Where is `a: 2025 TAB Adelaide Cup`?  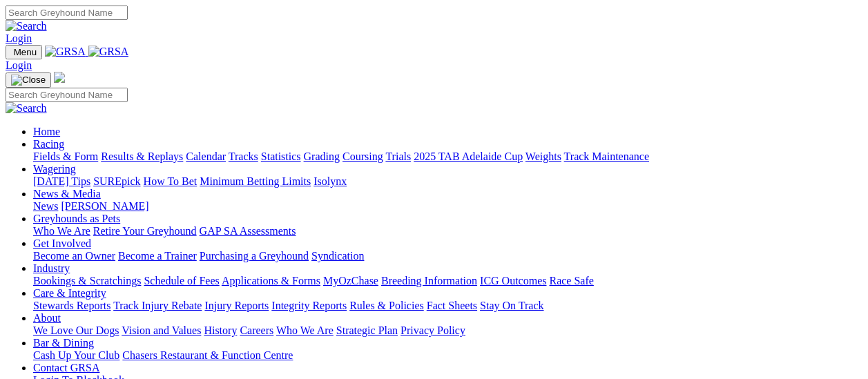
a: 2025 TAB Adelaide Cup is located at coordinates (468, 156).